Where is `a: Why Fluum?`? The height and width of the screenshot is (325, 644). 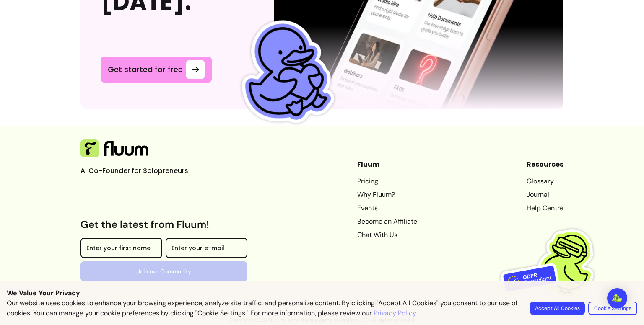
a: Why Fluum? is located at coordinates (387, 195).